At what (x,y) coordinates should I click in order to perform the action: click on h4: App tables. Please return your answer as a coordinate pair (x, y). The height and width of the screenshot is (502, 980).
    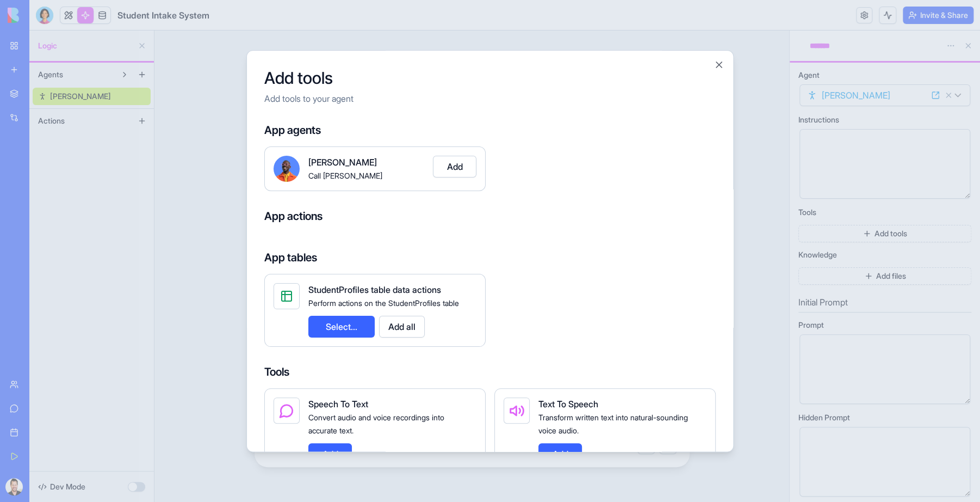
    Looking at the image, I should click on (490, 258).